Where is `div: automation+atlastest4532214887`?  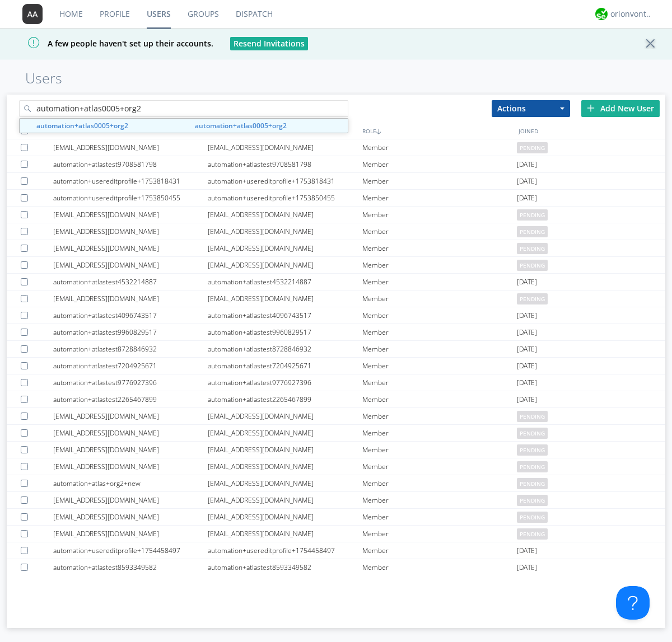
div: automation+atlastest4532214887 is located at coordinates (285, 281).